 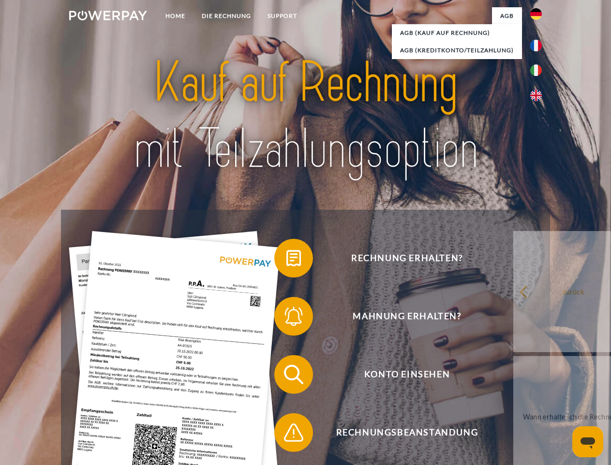 I want to click on img: fr, so click(x=536, y=46).